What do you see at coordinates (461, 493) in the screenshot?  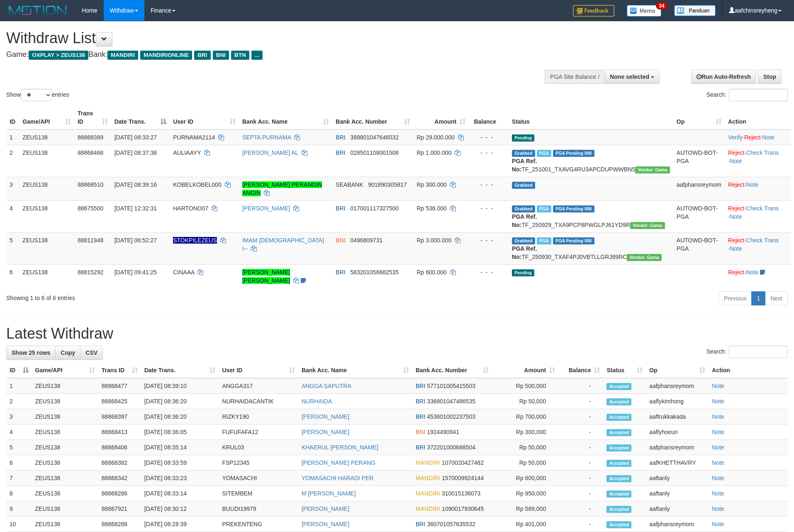 I see `span: Copy 310015136073 to clipboard` at bounding box center [461, 493].